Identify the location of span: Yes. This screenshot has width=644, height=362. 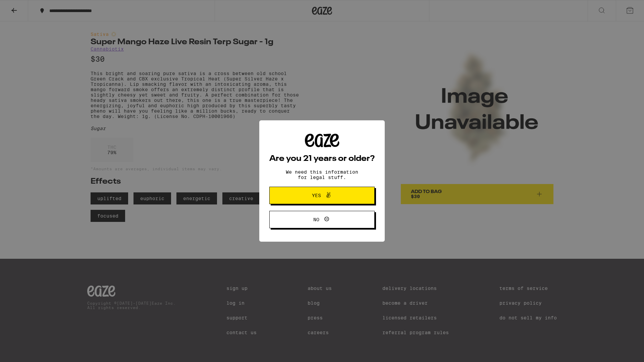
(317, 195).